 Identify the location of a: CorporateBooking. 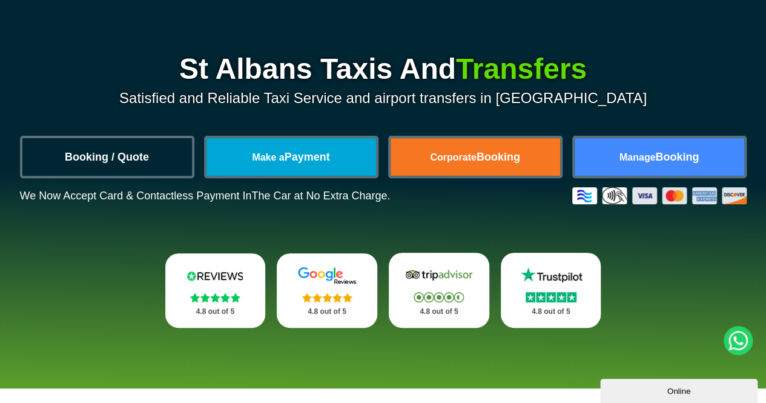
(476, 157).